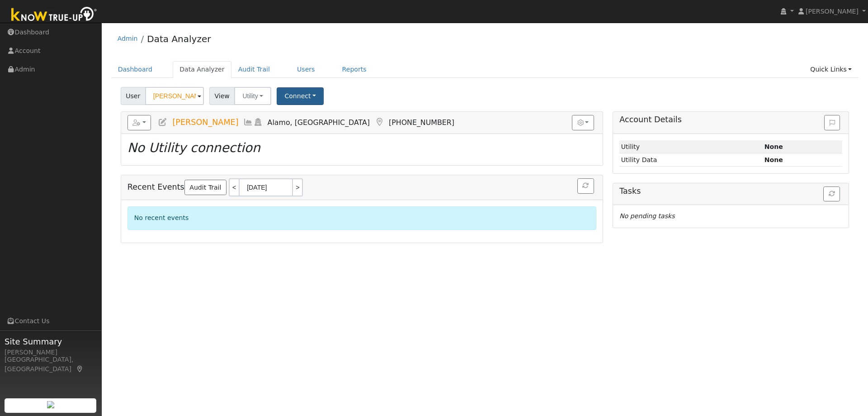 The image size is (868, 416). What do you see at coordinates (355, 69) in the screenshot?
I see `a: Reports` at bounding box center [355, 69].